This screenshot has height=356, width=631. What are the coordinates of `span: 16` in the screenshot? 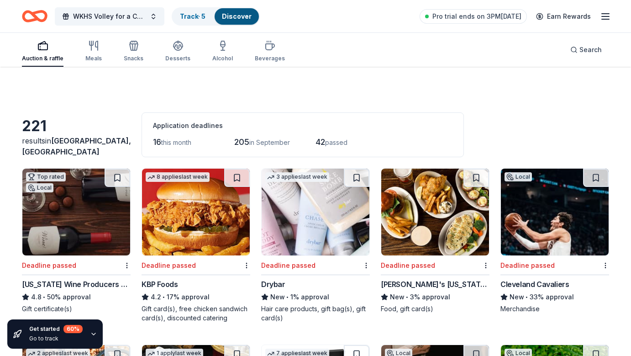 It's located at (157, 141).